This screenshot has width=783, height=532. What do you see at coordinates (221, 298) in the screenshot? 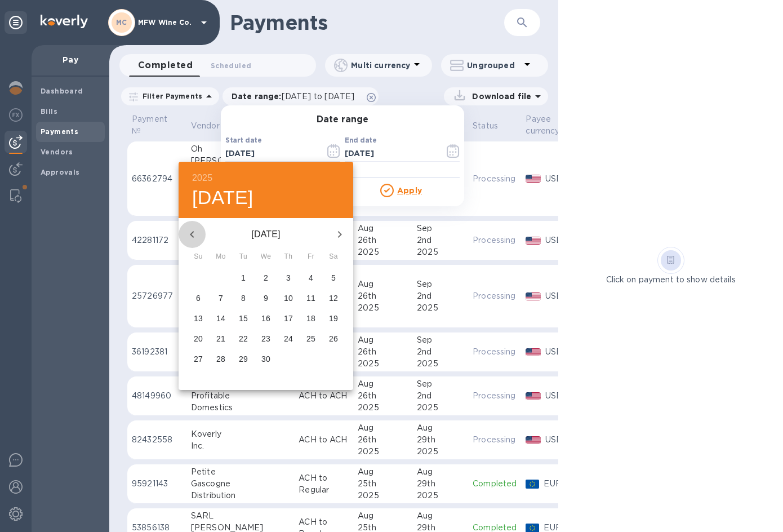
I see `button: 7` at bounding box center [221, 298].